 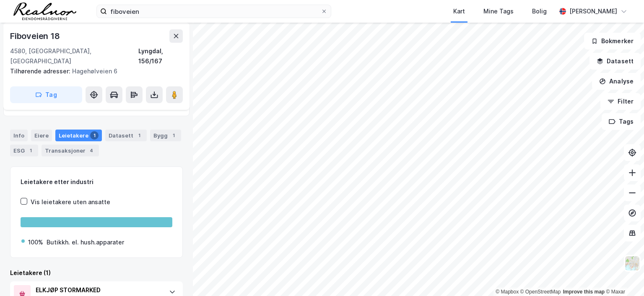 I want to click on div: Datasett, so click(x=126, y=136).